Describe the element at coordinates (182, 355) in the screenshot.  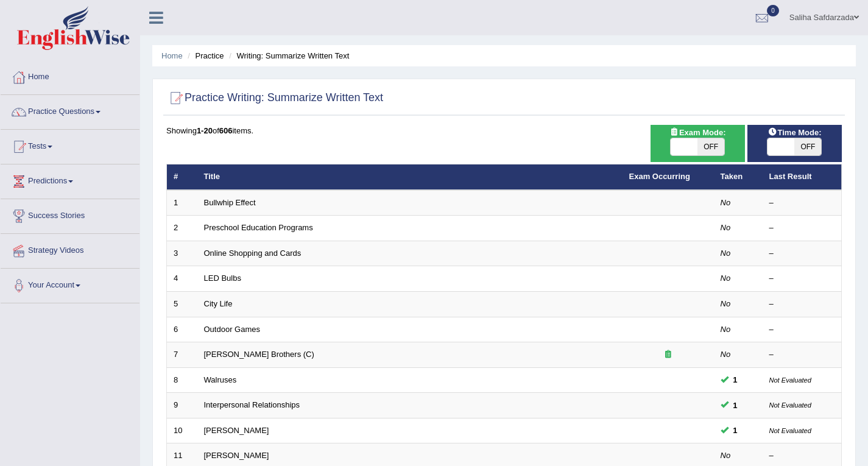
I see `td: 7` at that location.